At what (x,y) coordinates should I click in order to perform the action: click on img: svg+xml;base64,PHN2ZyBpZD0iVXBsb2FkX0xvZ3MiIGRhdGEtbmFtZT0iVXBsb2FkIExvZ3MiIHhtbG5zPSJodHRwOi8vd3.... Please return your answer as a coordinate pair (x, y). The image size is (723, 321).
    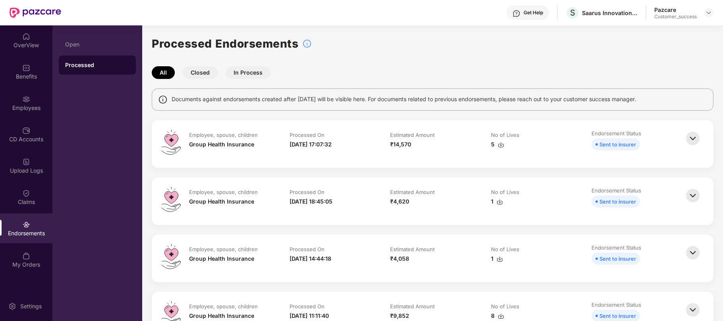
    Looking at the image, I should click on (26, 162).